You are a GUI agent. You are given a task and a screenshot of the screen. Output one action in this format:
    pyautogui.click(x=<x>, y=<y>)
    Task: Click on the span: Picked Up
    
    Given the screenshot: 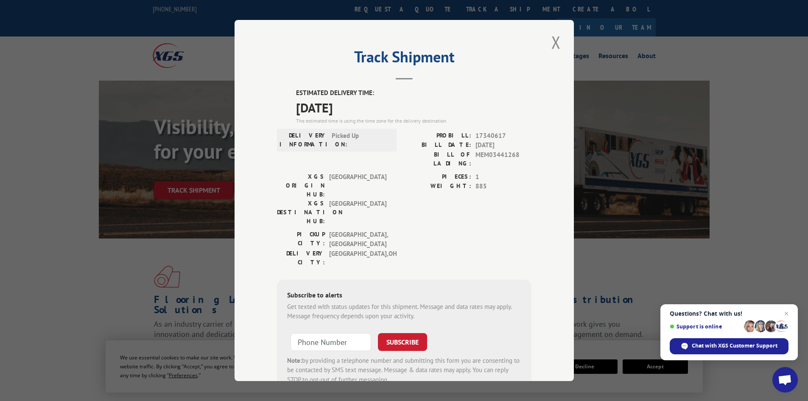 What is the action you would take?
    pyautogui.click(x=360, y=140)
    